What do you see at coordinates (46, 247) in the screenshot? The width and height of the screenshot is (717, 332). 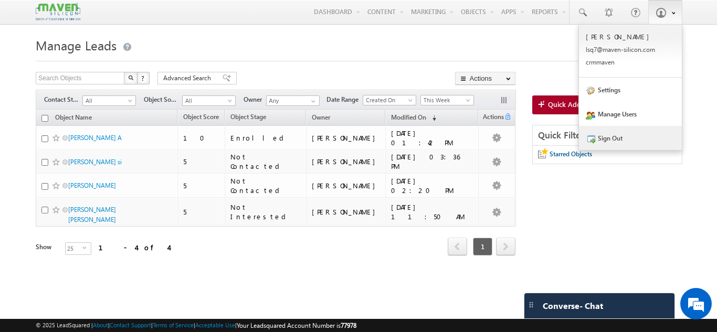 I see `div: Show` at bounding box center [46, 247].